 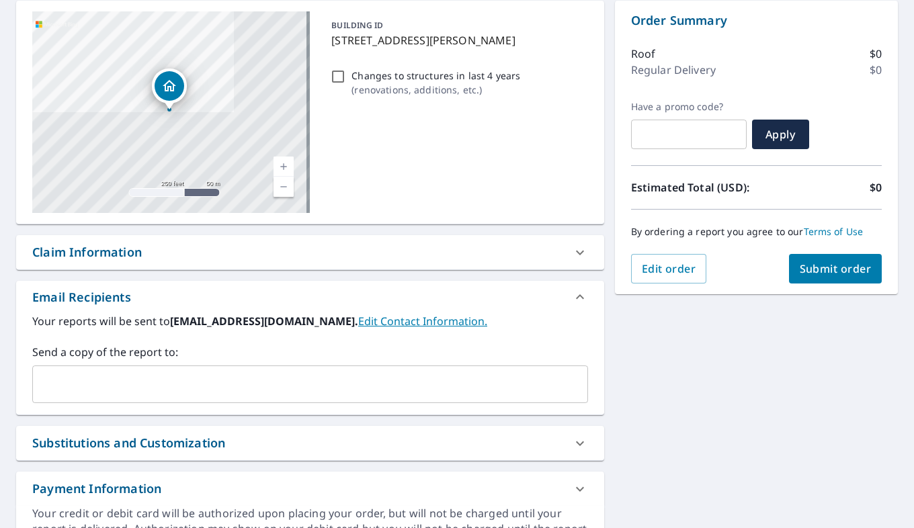 I want to click on label: Your reports will be sent to, so click(x=310, y=321).